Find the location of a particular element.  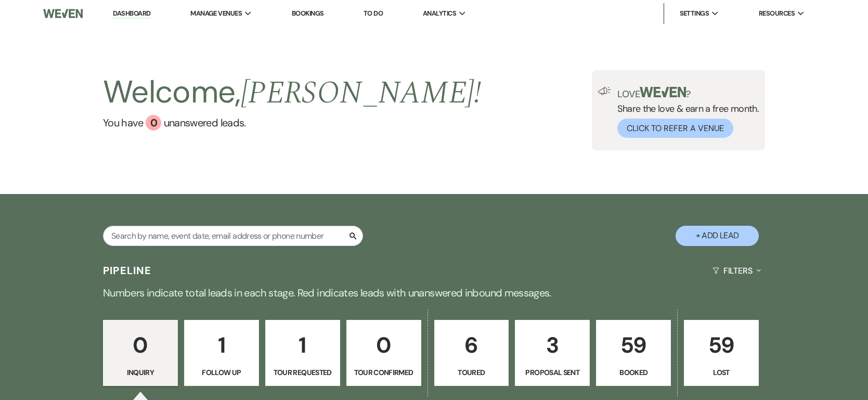

h2: Welcome, is located at coordinates (292, 92).